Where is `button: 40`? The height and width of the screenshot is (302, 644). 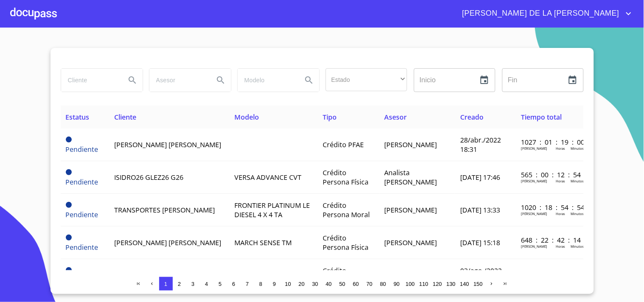
button: 40 is located at coordinates (329, 284).